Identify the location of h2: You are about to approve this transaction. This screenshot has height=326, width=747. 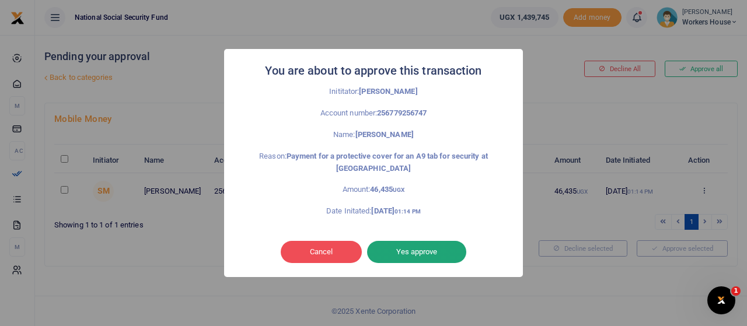
(373, 71).